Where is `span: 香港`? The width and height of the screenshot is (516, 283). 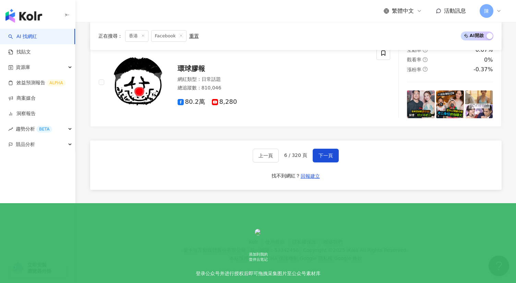 span: 香港 is located at coordinates (137, 36).